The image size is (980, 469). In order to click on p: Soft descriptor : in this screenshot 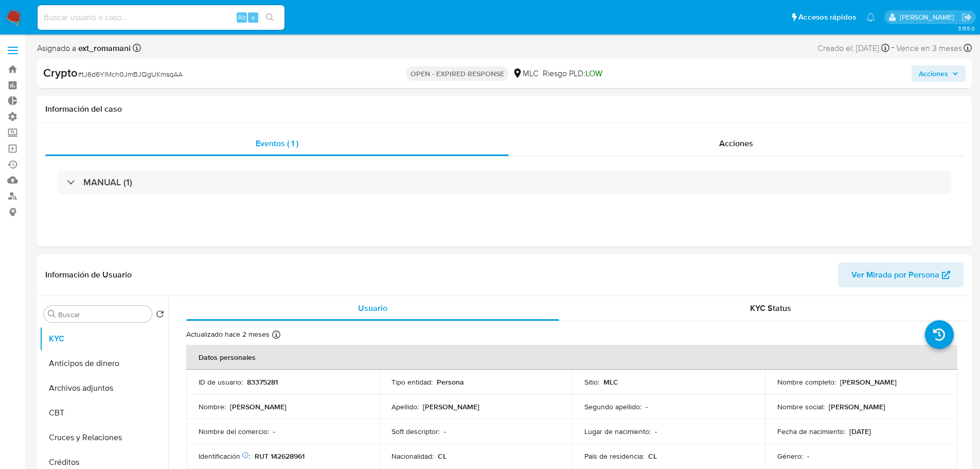, I will do `click(415, 431)`.